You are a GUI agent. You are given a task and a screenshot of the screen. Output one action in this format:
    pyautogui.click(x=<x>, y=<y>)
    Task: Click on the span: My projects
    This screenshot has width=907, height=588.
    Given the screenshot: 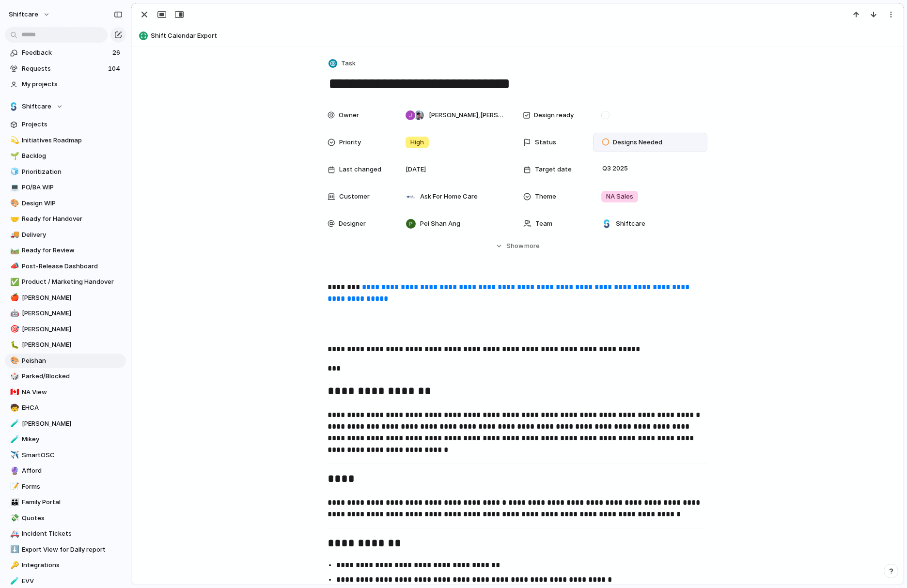 What is the action you would take?
    pyautogui.click(x=72, y=84)
    